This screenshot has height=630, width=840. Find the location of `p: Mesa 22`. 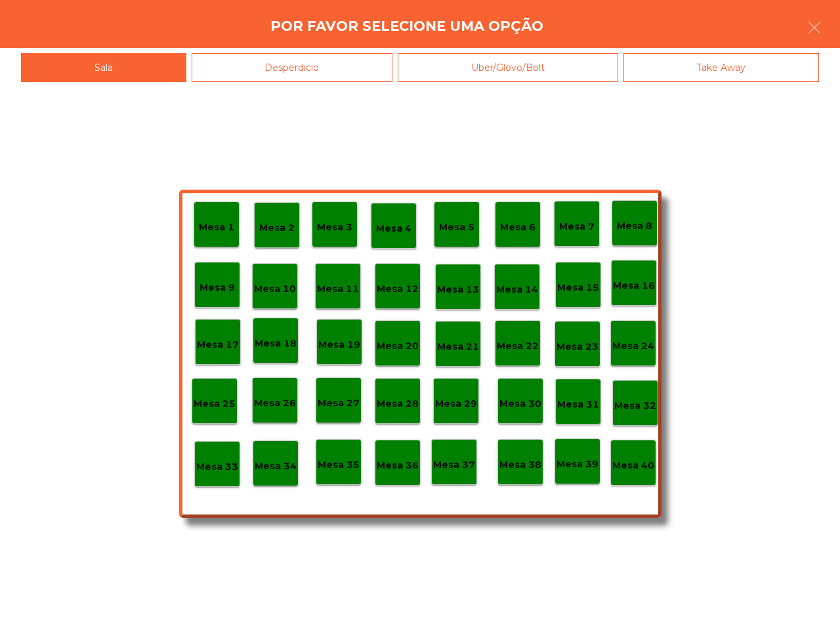

p: Mesa 22 is located at coordinates (518, 346).